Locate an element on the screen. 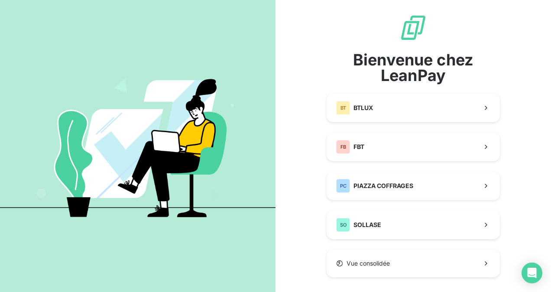 The width and height of the screenshot is (551, 292). button: Vue consolidée is located at coordinates (413, 263).